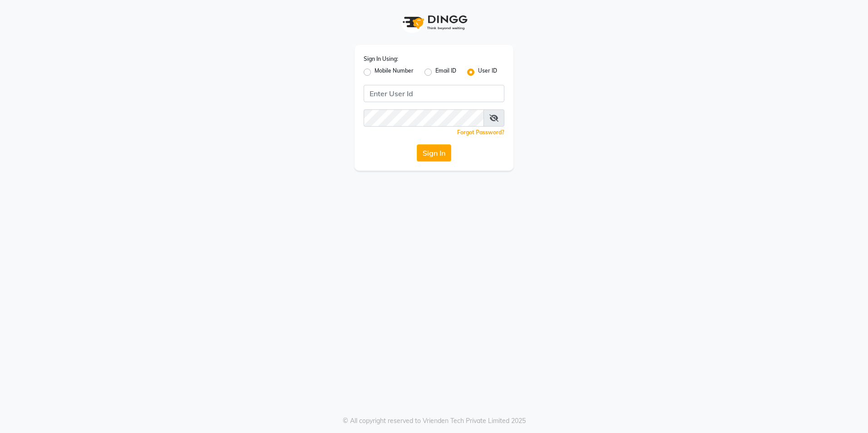 The width and height of the screenshot is (868, 433). I want to click on a: Forgot Password?, so click(481, 132).